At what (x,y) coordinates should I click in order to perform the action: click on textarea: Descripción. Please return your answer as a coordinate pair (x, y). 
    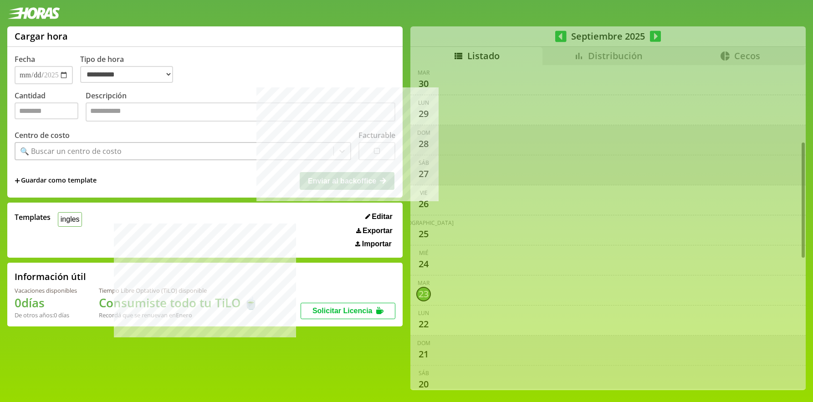
    Looking at the image, I should click on (241, 112).